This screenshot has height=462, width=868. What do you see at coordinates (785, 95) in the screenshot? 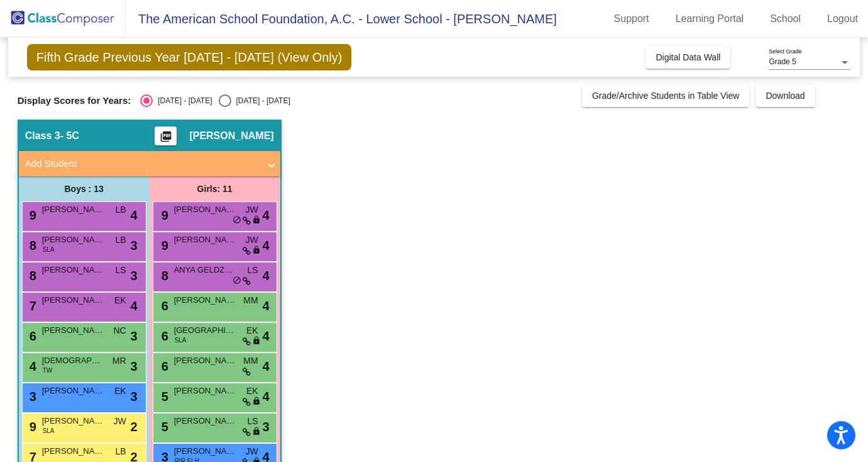
I see `span: Download` at bounding box center [785, 95].